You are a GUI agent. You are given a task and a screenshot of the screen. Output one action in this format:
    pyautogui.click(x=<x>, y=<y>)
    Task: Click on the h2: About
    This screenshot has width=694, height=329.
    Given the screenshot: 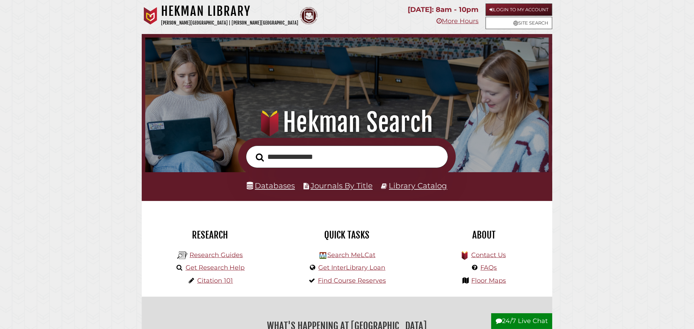 What is the action you would take?
    pyautogui.click(x=484, y=235)
    